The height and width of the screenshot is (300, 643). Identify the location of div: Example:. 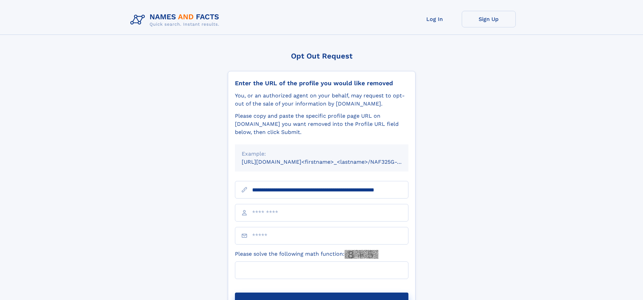
(322, 154).